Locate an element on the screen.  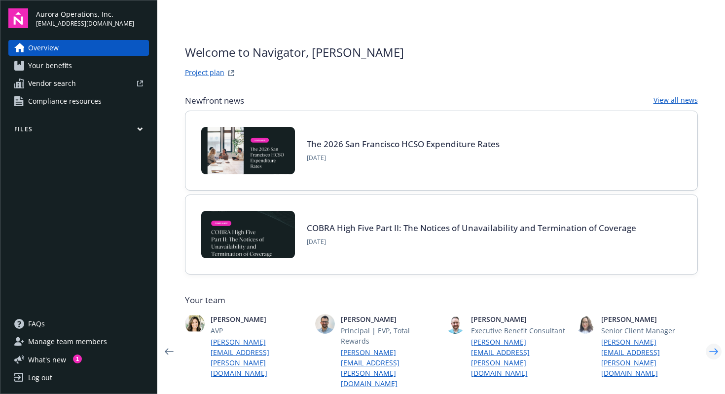
span: Your benefits is located at coordinates (50, 66).